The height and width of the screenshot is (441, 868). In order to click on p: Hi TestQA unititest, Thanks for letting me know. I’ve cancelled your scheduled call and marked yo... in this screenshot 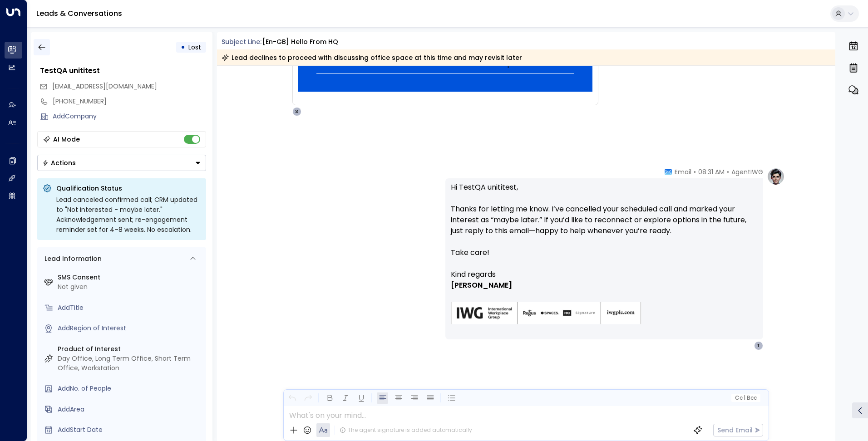, I will do `click(604, 226)`.